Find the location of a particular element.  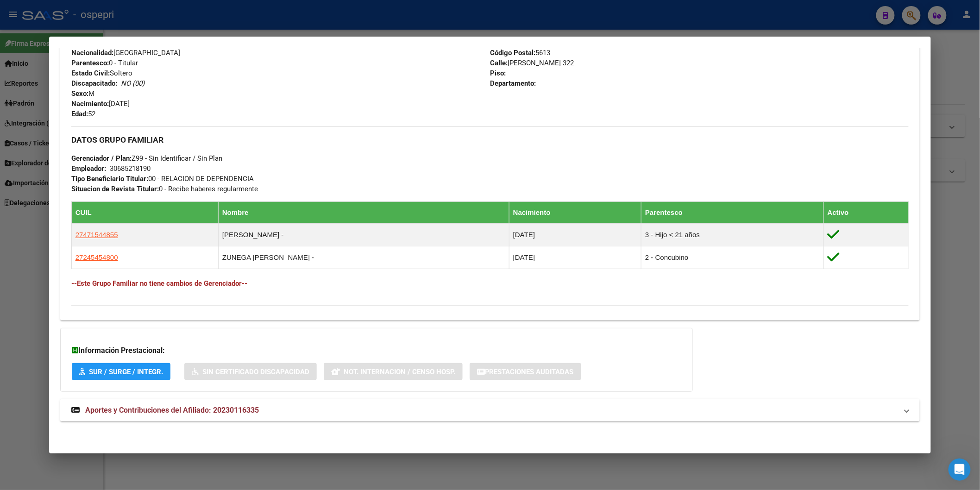

th: Parentesco is located at coordinates (732, 212).